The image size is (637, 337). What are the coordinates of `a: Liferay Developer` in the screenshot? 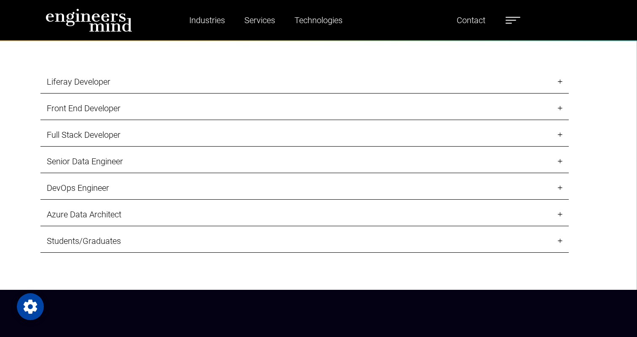 It's located at (304, 82).